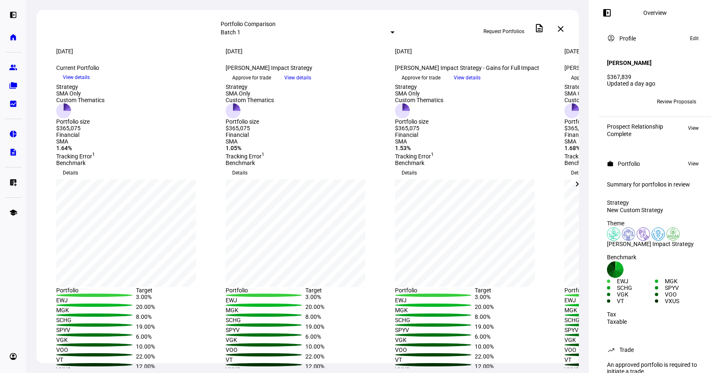 Image resolution: width=721 pixels, height=373 pixels. I want to click on div: Prospect Relationship, so click(635, 126).